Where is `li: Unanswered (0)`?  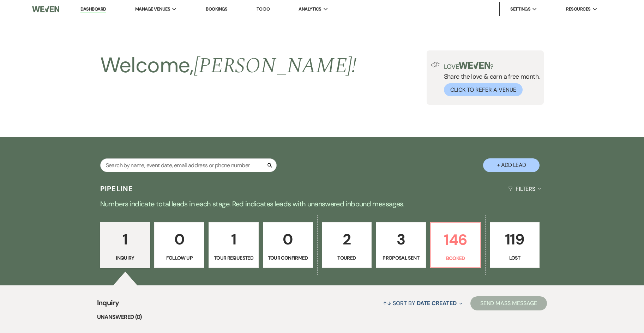
li: Unanswered (0) is located at coordinates (322, 318).